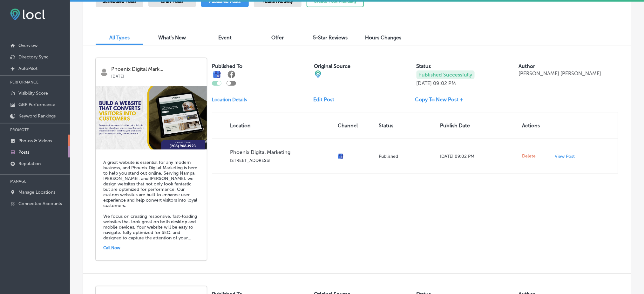 This screenshot has height=294, width=644. I want to click on label: Author, so click(527, 66).